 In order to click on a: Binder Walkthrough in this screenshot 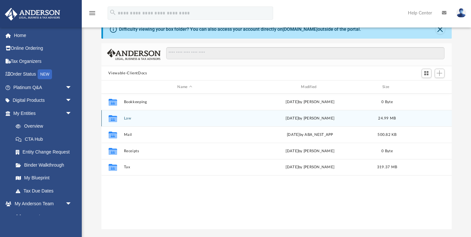, I will do `click(45, 165)`.